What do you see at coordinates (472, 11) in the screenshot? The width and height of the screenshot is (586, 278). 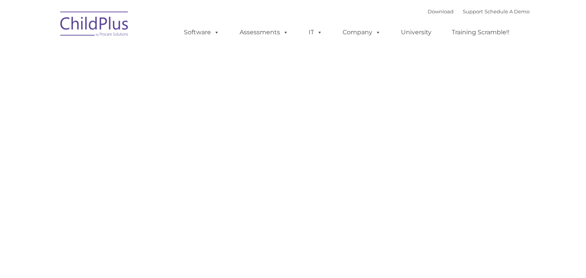 I see `a: Support` at bounding box center [472, 11].